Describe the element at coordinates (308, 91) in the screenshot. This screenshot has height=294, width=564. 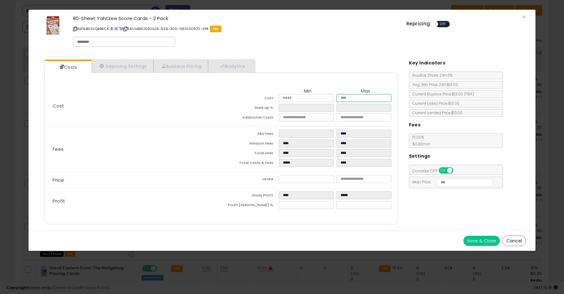
I see `th: Min` at that location.